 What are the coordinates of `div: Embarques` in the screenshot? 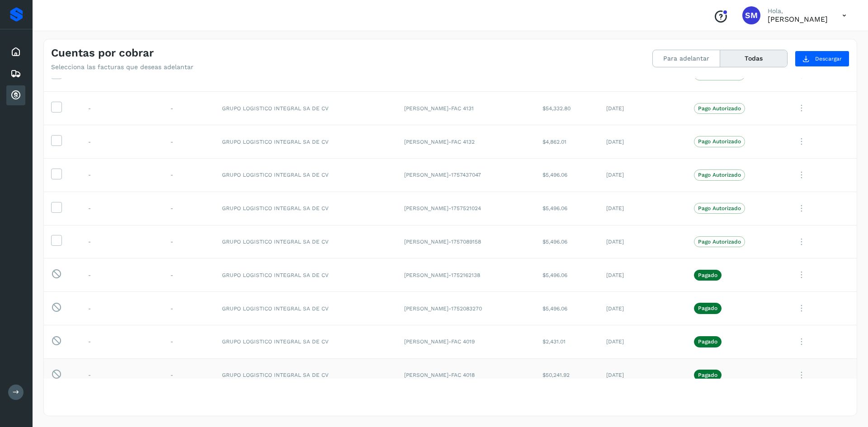 It's located at (16, 74).